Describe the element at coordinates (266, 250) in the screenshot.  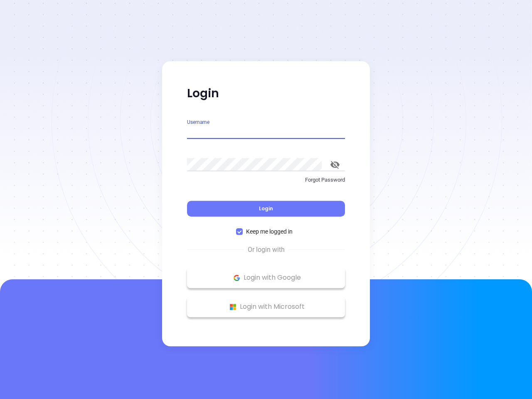
I see `span: Or login with` at that location.